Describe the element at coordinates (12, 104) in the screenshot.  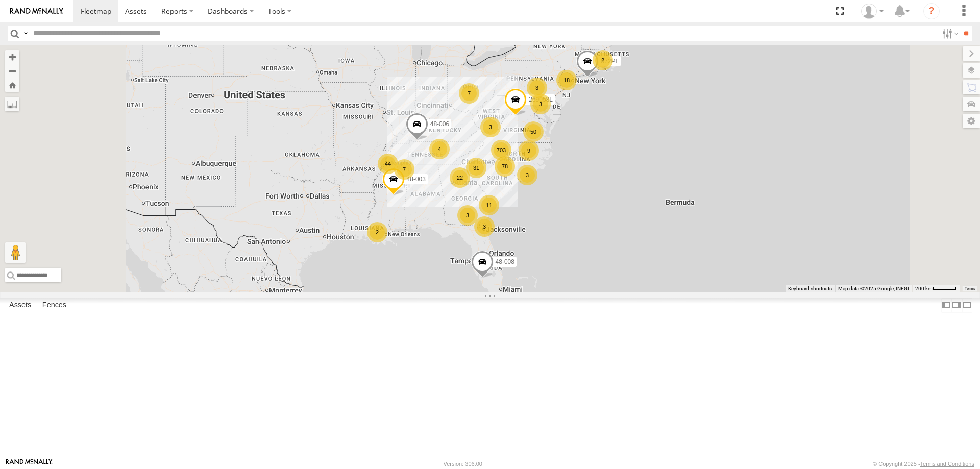
I see `label: Measure` at that location.